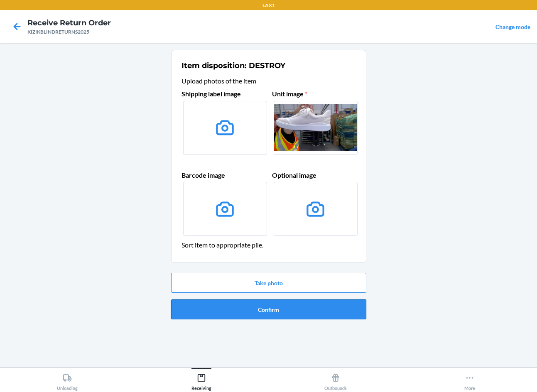  Describe the element at coordinates (290, 93) in the screenshot. I see `span: Unit image` at that location.